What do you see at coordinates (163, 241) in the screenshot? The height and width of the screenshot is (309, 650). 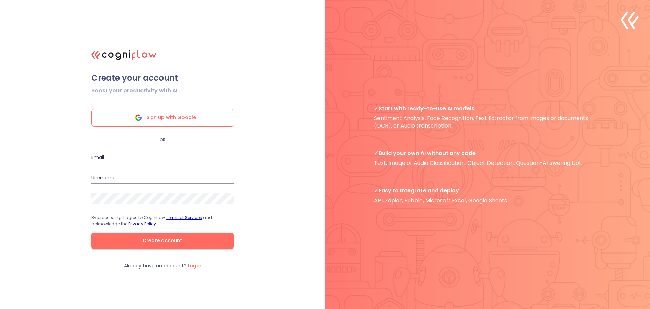 I see `button: Create account` at bounding box center [163, 241].